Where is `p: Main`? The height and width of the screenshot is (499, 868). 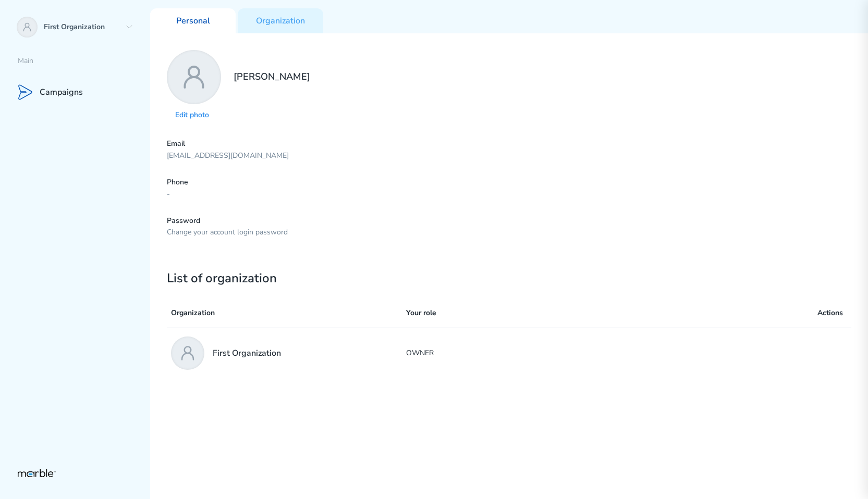 p: Main is located at coordinates (84, 61).